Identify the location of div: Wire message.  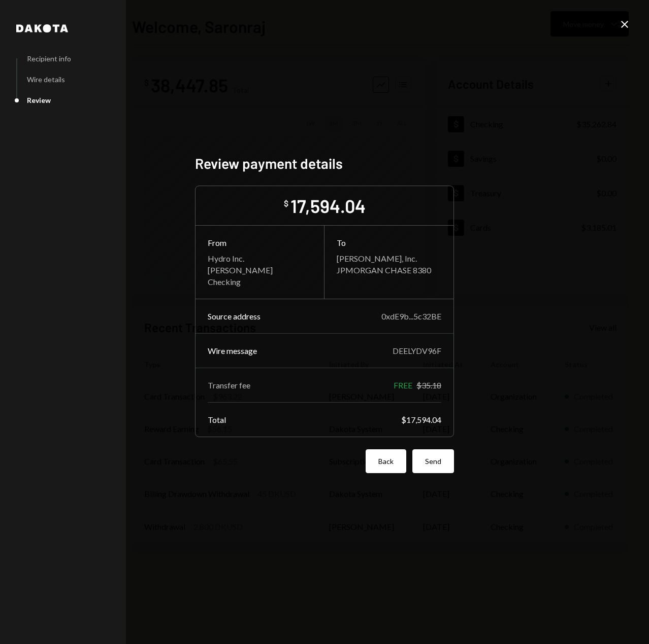
(232, 351).